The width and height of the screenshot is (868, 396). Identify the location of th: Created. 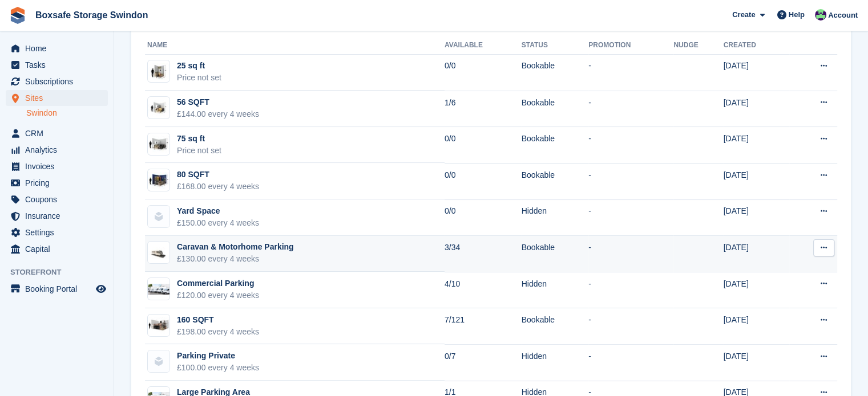
(756, 46).